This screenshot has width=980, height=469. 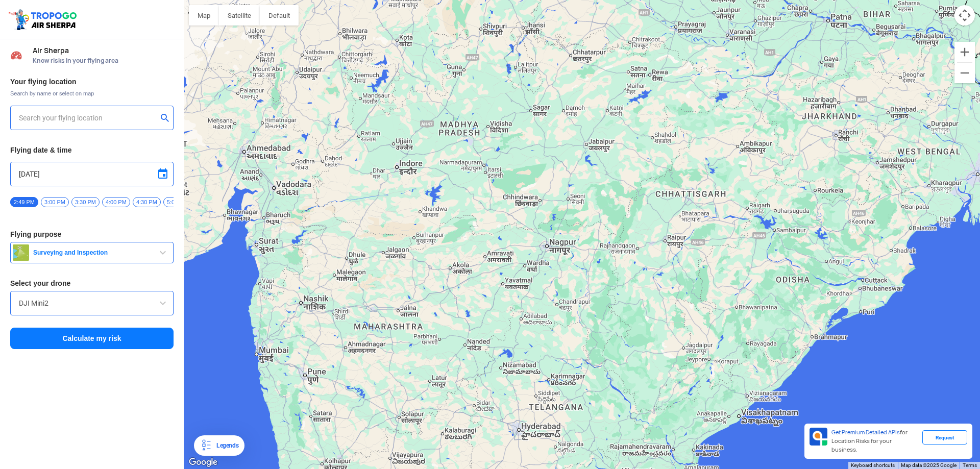 I want to click on h3: Select your drone, so click(x=92, y=283).